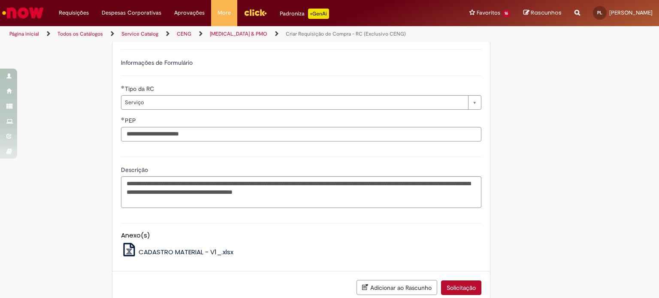  What do you see at coordinates (131, 13) in the screenshot?
I see `span: Despesas Corporativas` at bounding box center [131, 13].